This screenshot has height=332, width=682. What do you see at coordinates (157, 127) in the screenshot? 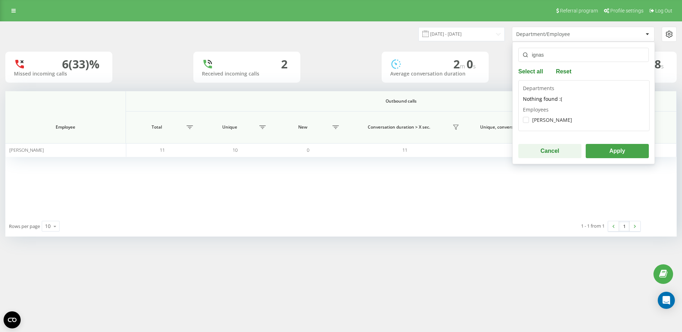
I see `span: Total` at bounding box center [157, 127].